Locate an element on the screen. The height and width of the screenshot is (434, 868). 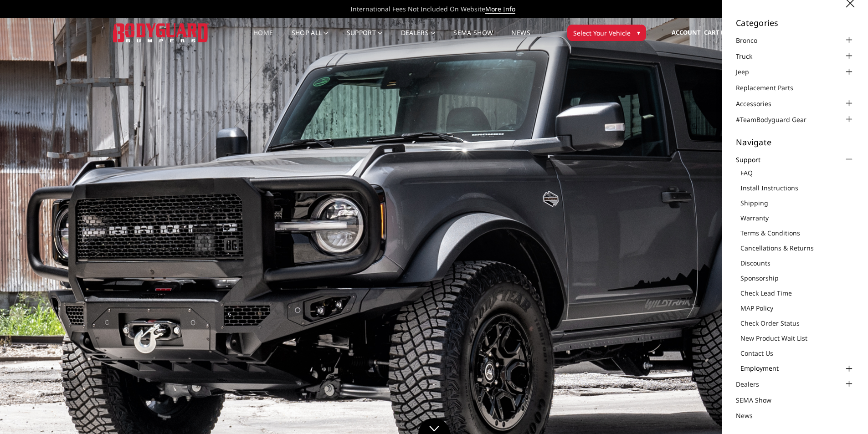
a: Bronco is located at coordinates (752, 40).